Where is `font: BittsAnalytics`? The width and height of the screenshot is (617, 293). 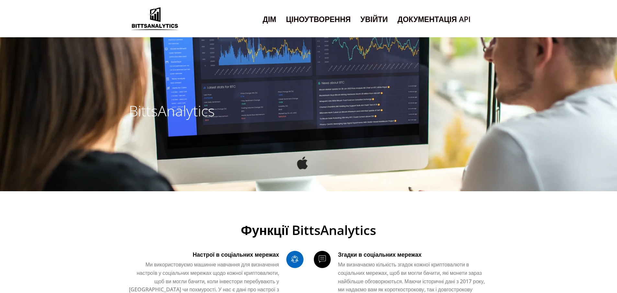 font: BittsAnalytics is located at coordinates (172, 110).